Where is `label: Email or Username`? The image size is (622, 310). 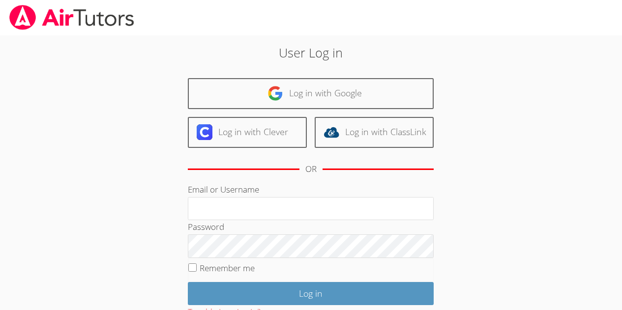
label: Email or Username is located at coordinates (223, 189).